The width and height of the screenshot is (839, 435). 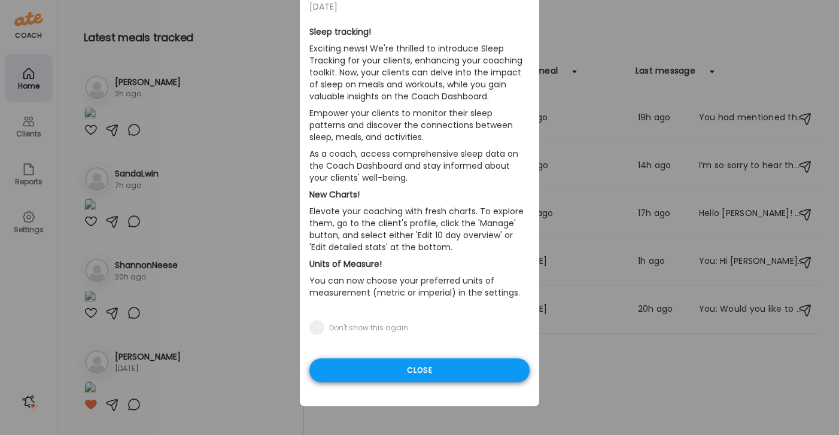 I want to click on b: New Charts!, so click(x=335, y=195).